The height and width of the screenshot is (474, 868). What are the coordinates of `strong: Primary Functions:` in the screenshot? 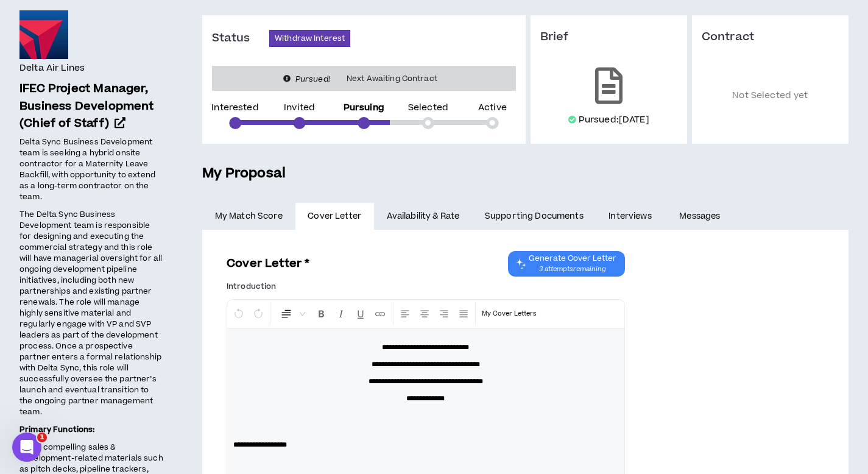 It's located at (57, 430).